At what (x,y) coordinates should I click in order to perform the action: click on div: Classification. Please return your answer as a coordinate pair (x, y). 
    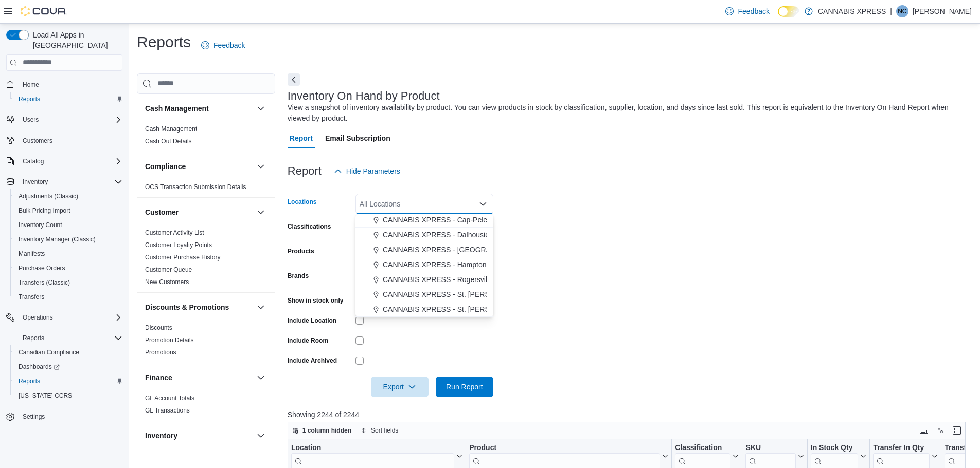
    Looking at the image, I should click on (703, 448).